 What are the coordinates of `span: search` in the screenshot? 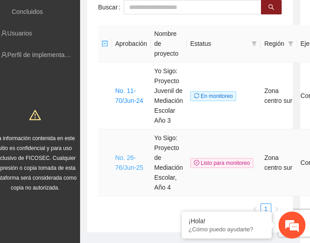 It's located at (271, 8).